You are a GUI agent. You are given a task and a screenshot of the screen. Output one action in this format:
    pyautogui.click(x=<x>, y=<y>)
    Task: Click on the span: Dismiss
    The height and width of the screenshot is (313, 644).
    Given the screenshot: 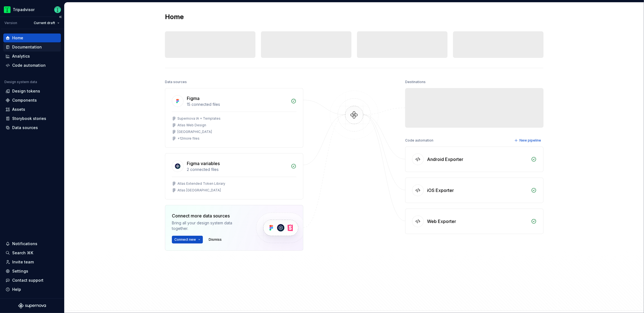 What is the action you would take?
    pyautogui.click(x=216, y=239)
    